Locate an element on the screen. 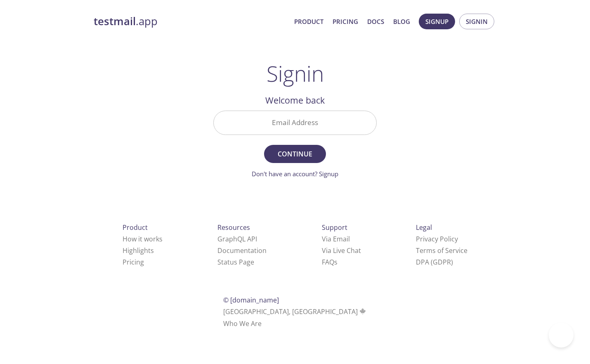 Image resolution: width=590 pixels, height=364 pixels. a: Product is located at coordinates (309, 21).